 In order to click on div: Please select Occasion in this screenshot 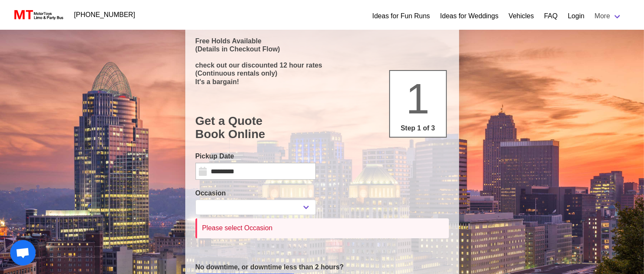, I will do `click(323, 228)`.